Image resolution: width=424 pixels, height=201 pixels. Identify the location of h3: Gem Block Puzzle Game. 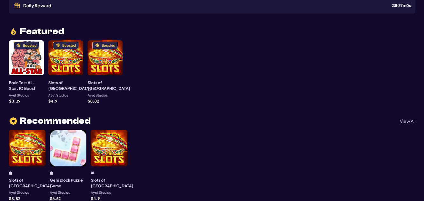
(68, 183).